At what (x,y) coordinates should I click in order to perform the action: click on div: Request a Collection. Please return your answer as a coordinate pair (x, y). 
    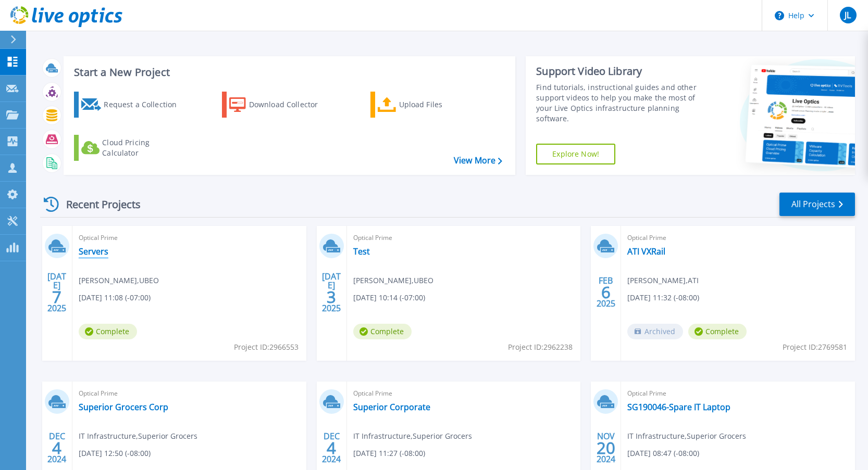
    Looking at the image, I should click on (146, 104).